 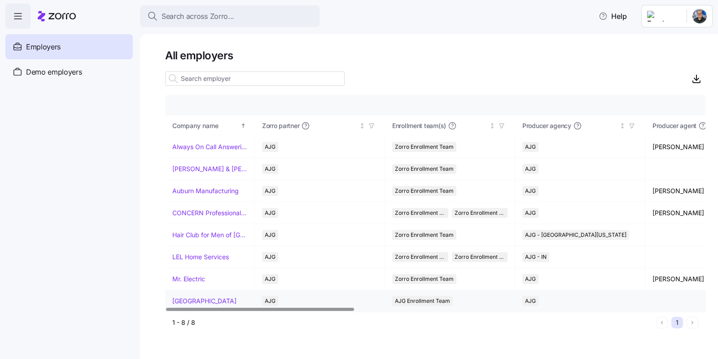 I want to click on a: CONCERN Professional Services, so click(x=210, y=213).